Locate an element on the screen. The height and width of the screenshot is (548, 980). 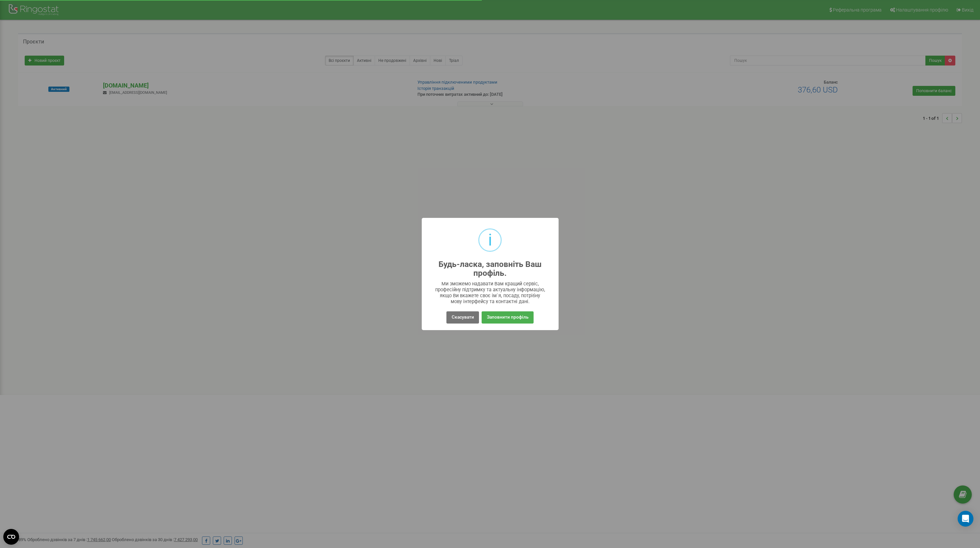
div: Open Intercom Messenger is located at coordinates (965, 518).